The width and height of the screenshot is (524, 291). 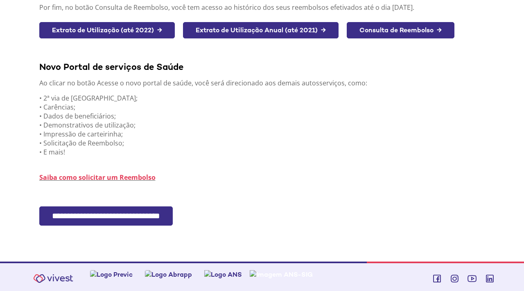 I want to click on img: Vivest, so click(x=53, y=279).